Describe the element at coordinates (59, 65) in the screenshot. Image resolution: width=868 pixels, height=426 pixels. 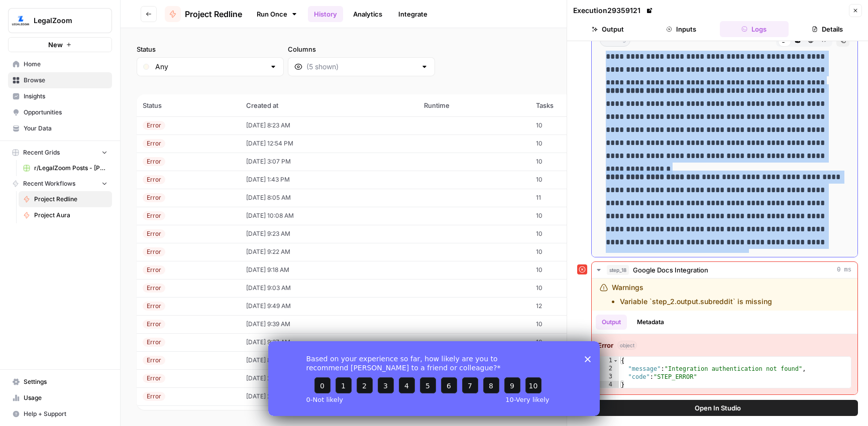
I see `a: Home` at that location.